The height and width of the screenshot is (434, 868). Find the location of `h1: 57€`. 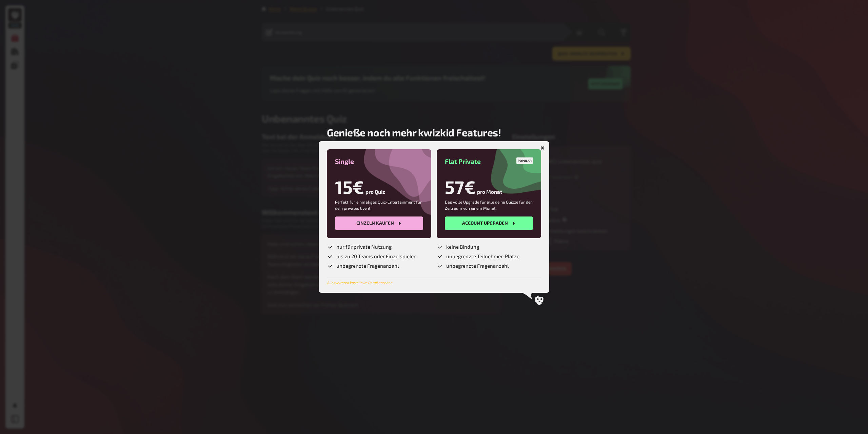

h1: 57€ is located at coordinates (460, 187).